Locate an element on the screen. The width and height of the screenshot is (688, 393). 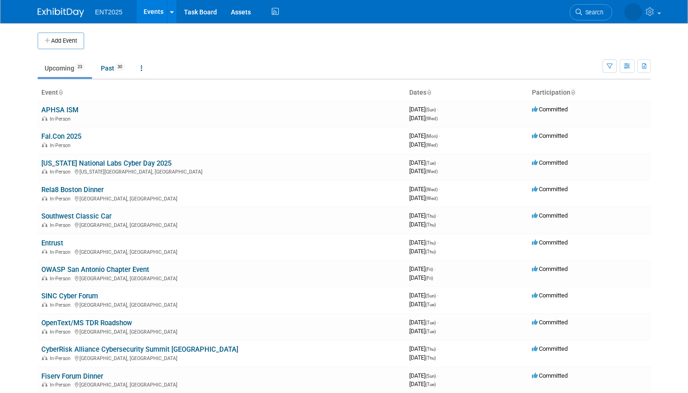
span: 30 is located at coordinates (120, 67).